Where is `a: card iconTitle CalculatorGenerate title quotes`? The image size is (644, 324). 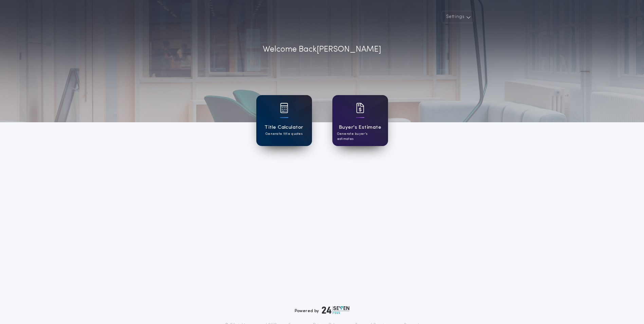
a: card iconTitle CalculatorGenerate title quotes is located at coordinates (284, 121).